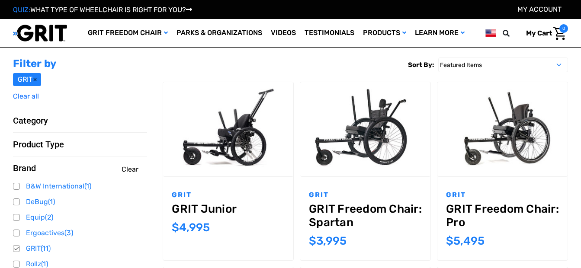  What do you see at coordinates (365, 129) in the screenshot?
I see `img: GRIT Freedom Chair: Spartan` at bounding box center [365, 129].